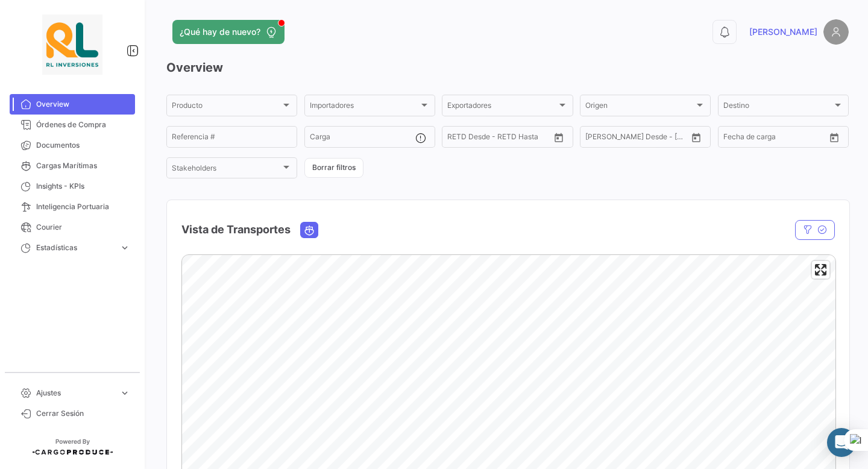  I want to click on button: Enter fullscreen, so click(821, 269).